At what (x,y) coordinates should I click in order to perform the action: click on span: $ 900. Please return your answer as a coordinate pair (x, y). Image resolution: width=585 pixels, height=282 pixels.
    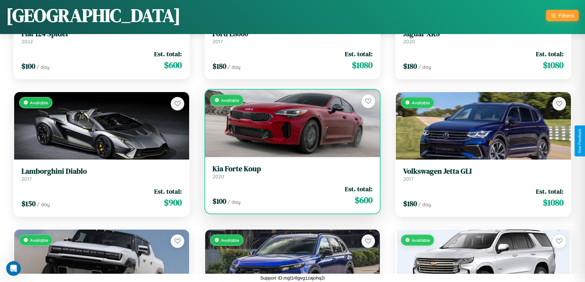
    Looking at the image, I should click on (173, 203).